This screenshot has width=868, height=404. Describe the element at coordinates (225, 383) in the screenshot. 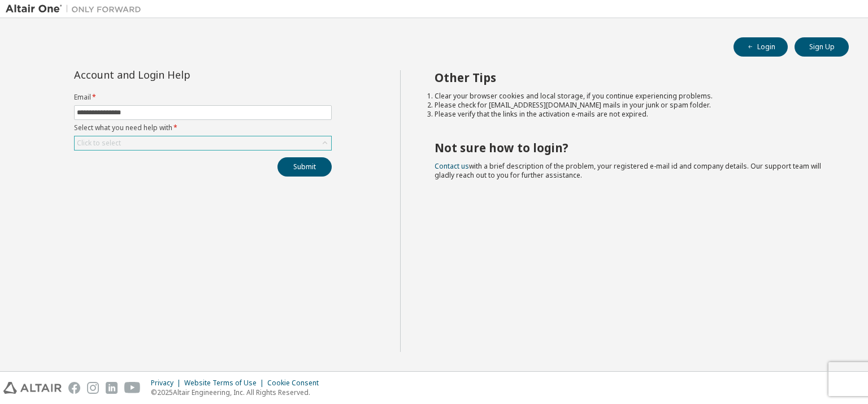

I see `div: Website Terms of Use` at that location.